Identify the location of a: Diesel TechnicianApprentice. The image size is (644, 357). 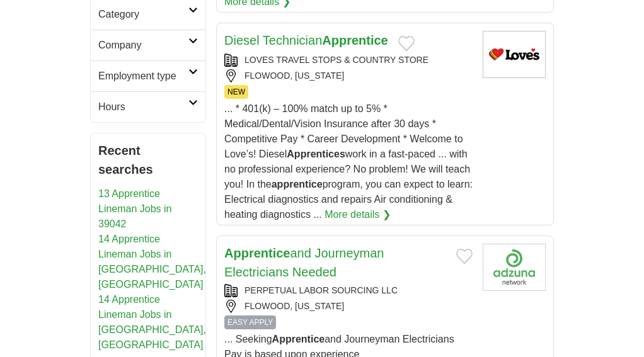
(306, 41).